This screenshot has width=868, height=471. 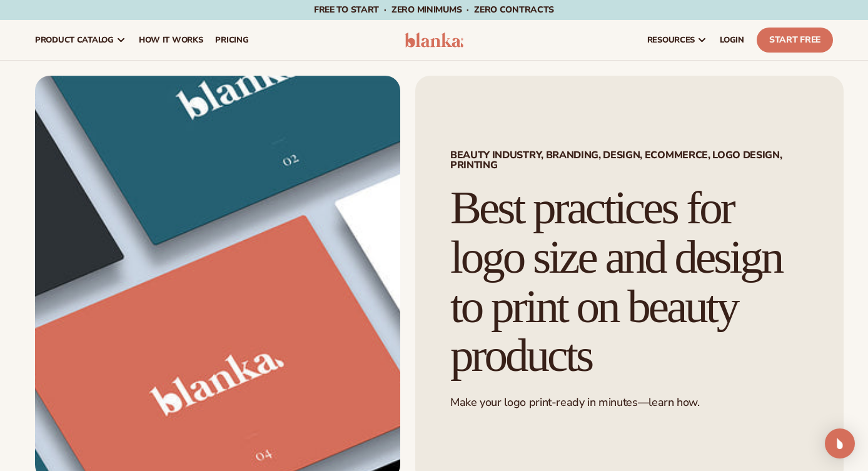 What do you see at coordinates (434, 40) in the screenshot?
I see `a: logo` at bounding box center [434, 40].